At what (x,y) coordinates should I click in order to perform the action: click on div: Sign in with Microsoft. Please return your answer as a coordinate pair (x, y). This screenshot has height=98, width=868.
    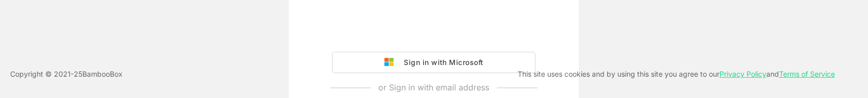
    Looking at the image, I should click on (441, 63).